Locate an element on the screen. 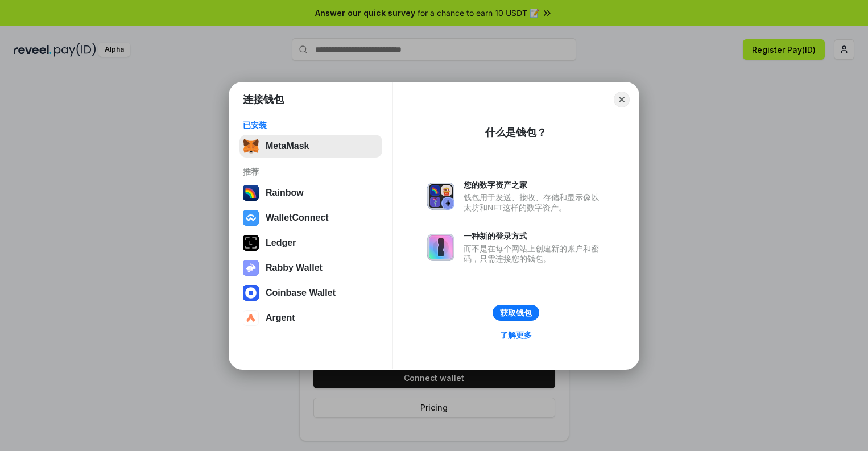 The height and width of the screenshot is (451, 868). div: 什么是钱包？ is located at coordinates (516, 132).